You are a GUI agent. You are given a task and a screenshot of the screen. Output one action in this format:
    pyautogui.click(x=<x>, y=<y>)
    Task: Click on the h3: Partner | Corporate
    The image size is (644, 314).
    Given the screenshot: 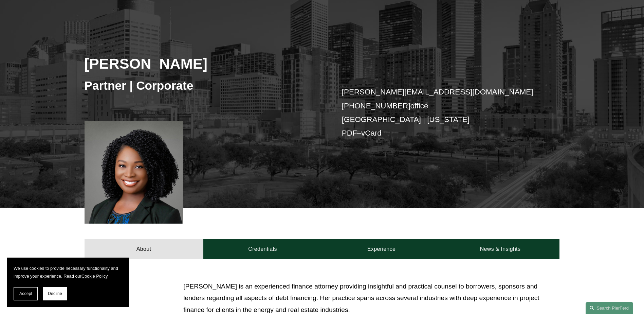 What is the action you would take?
    pyautogui.click(x=203, y=85)
    